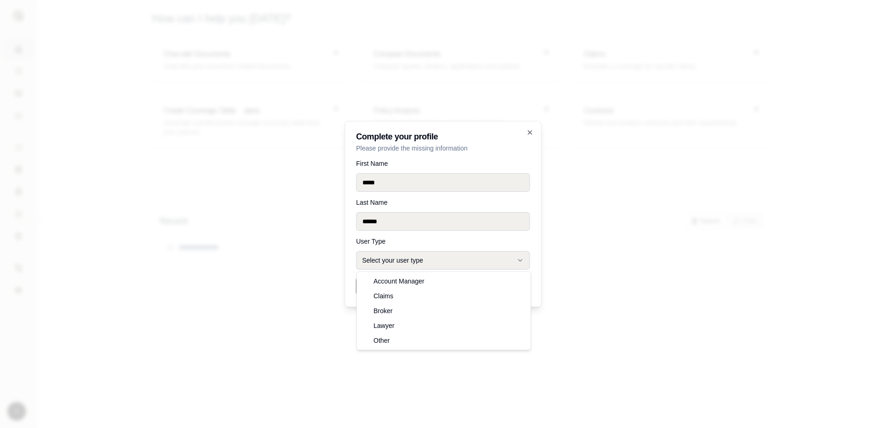  What do you see at coordinates (383, 296) in the screenshot?
I see `span: Claims` at bounding box center [383, 296].